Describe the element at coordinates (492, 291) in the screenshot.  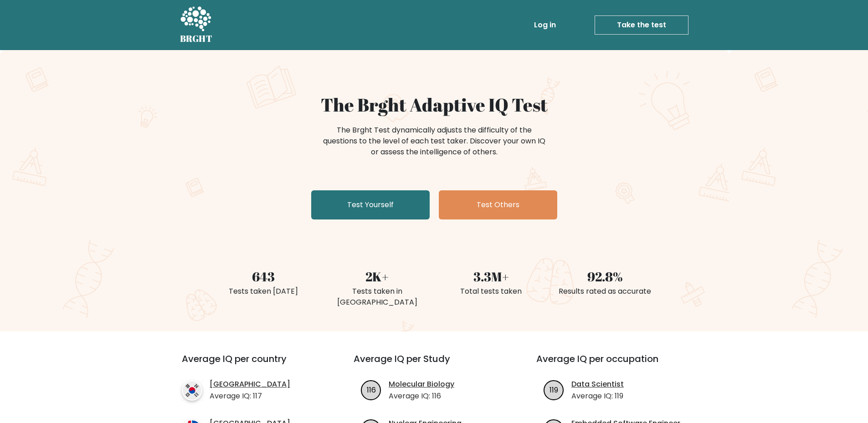
I see `div: Total tests taken` at that location.